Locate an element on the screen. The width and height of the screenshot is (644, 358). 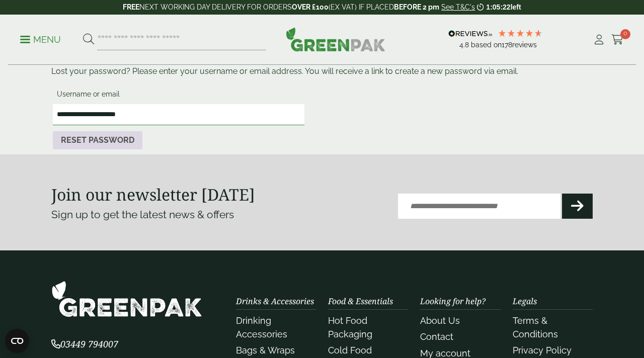
a: 0 is located at coordinates (617, 40).